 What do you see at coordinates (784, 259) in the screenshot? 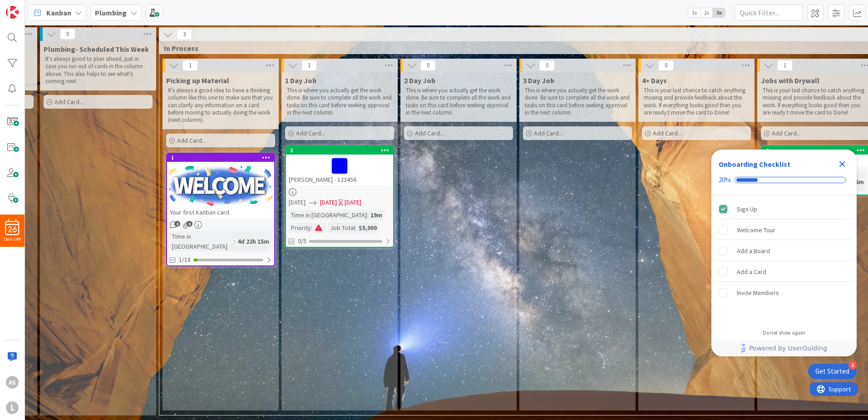
I see `div: Checklist items` at bounding box center [784, 259].